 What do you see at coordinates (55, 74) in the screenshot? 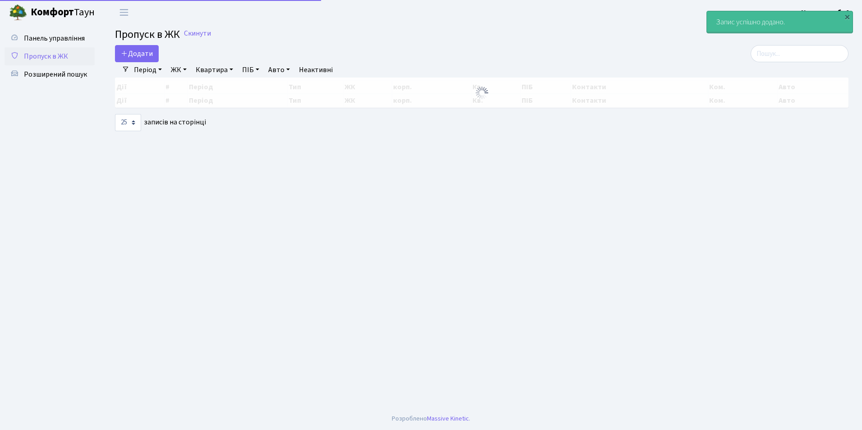
I see `span: Розширений пошук` at bounding box center [55, 74].